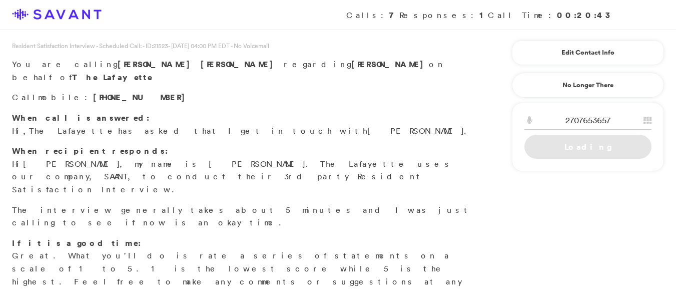  What do you see at coordinates (243, 71) in the screenshot?
I see `p: You are calling regarding on behalf of` at bounding box center [243, 71].